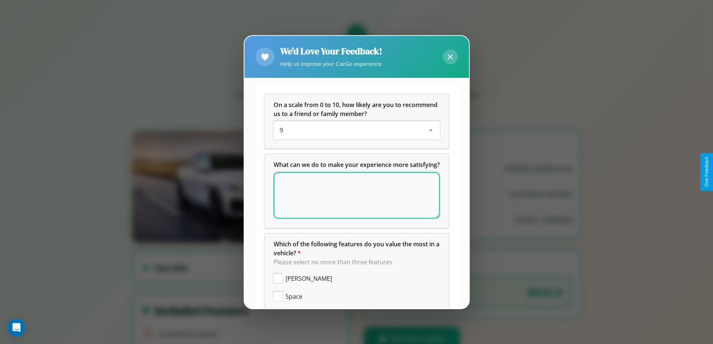  I want to click on span: What can we do to make your experience more satisfying?, so click(357, 165).